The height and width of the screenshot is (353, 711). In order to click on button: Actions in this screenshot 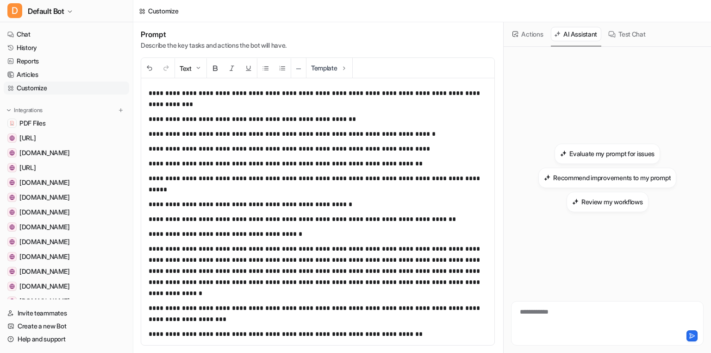, I will do `click(528, 34)`.